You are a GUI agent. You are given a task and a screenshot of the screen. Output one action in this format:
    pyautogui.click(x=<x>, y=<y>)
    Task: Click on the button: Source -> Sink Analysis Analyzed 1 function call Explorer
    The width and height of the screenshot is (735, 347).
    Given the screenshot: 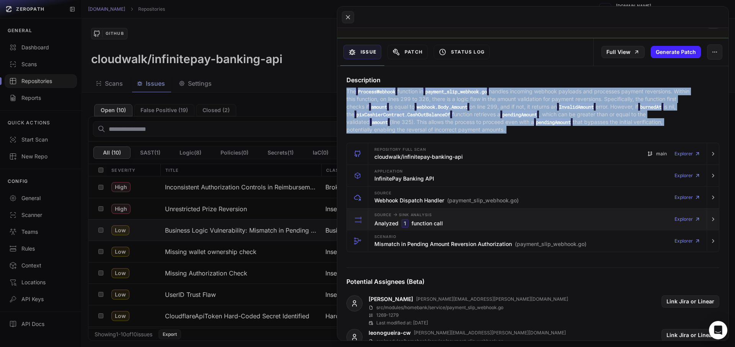 What is the action you would take?
    pyautogui.click(x=533, y=219)
    